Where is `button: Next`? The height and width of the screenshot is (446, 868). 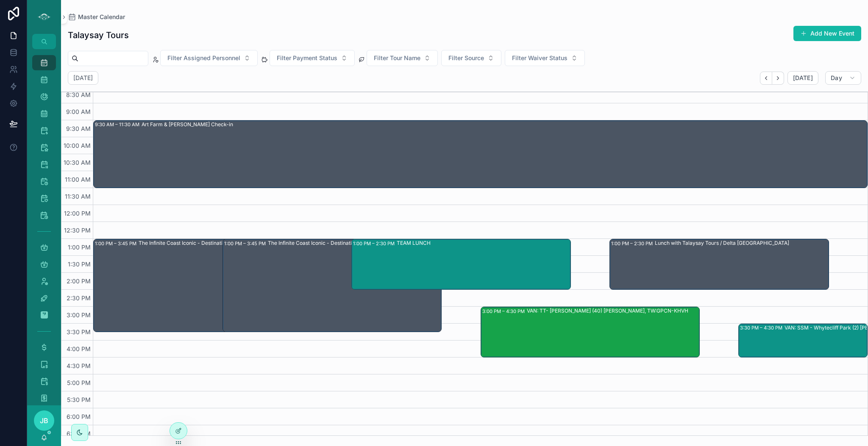 button: Next is located at coordinates (778, 78).